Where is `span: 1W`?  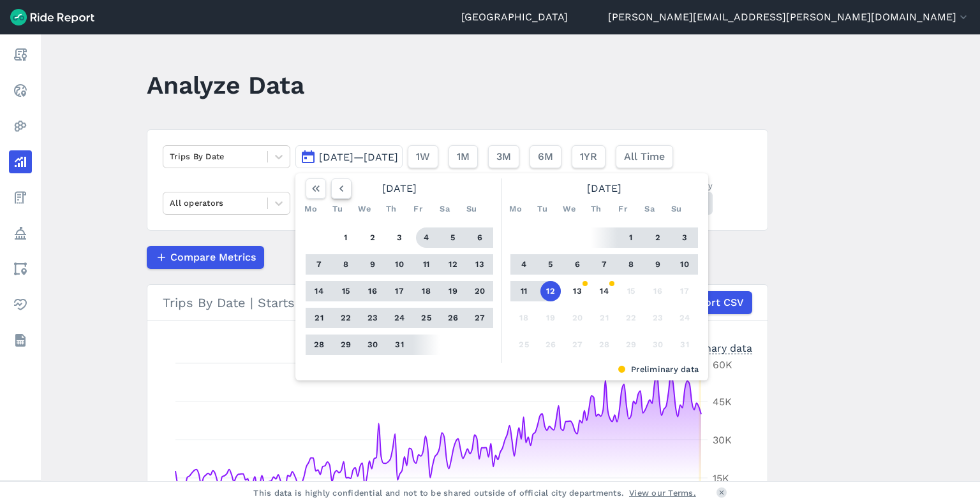
span: 1W is located at coordinates (423, 157).